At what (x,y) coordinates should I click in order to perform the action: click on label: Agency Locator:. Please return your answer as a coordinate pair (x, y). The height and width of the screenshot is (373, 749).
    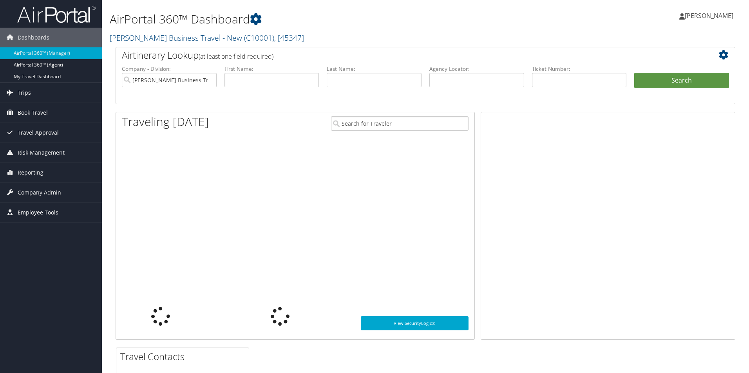
    Looking at the image, I should click on (476, 69).